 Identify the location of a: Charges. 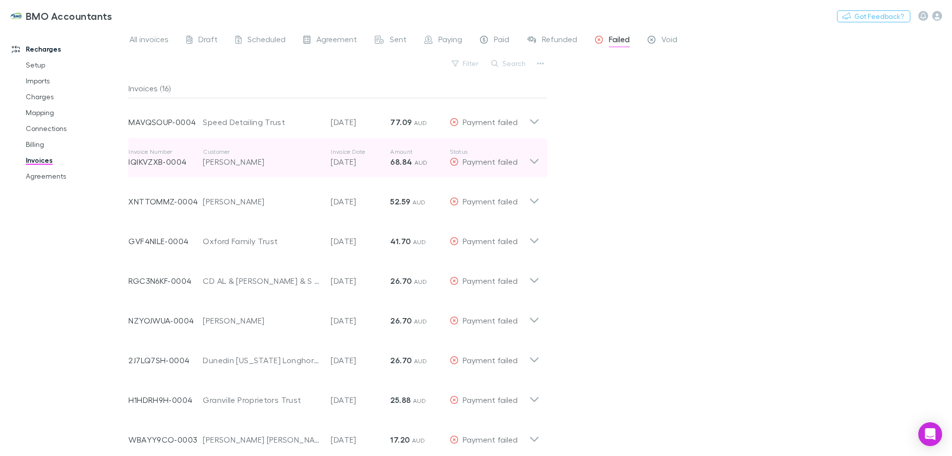
(75, 97).